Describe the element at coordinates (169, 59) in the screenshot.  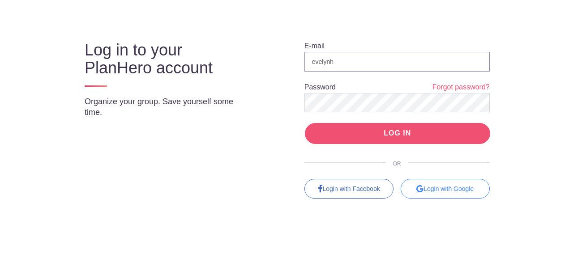
I see `h3: Log in to your PlanHero account` at that location.